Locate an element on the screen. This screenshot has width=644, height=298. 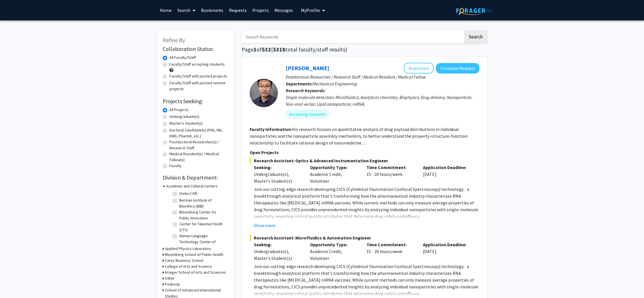
h3: Peabody is located at coordinates (173, 284).